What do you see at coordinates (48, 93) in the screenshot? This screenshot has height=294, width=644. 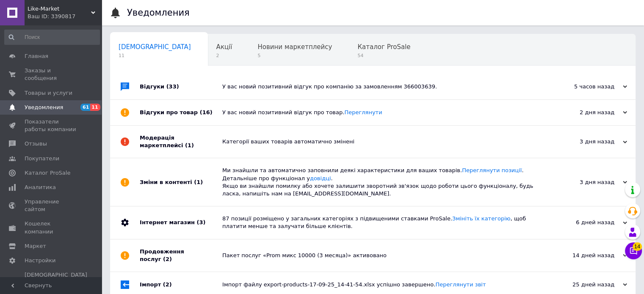 I see `span: Товары и услуги` at bounding box center [48, 93].